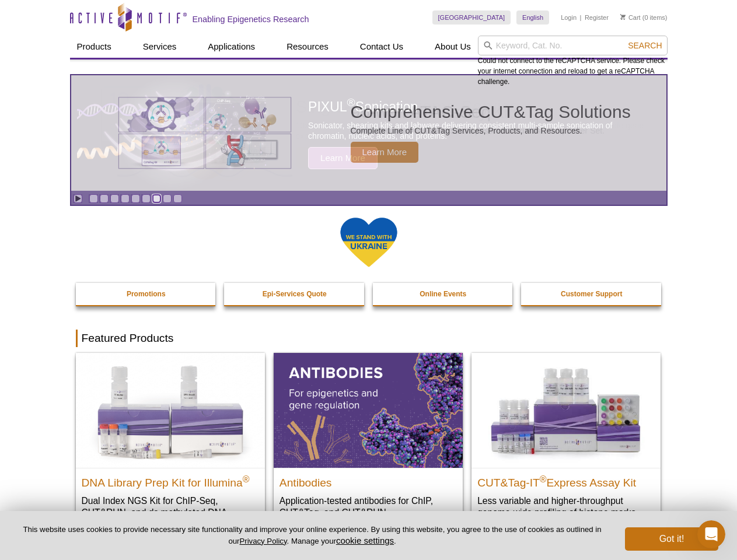 The width and height of the screenshot is (737, 560). Describe the element at coordinates (177, 199) in the screenshot. I see `a: Go to slide 9` at that location.